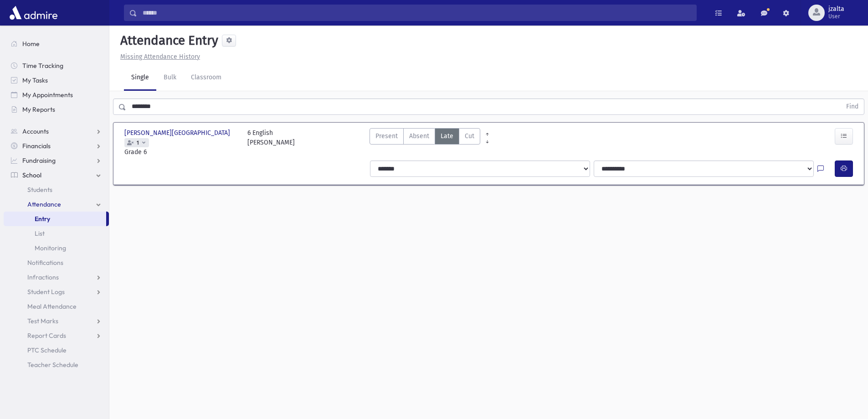 This screenshot has height=419, width=868. I want to click on a: Home, so click(56, 44).